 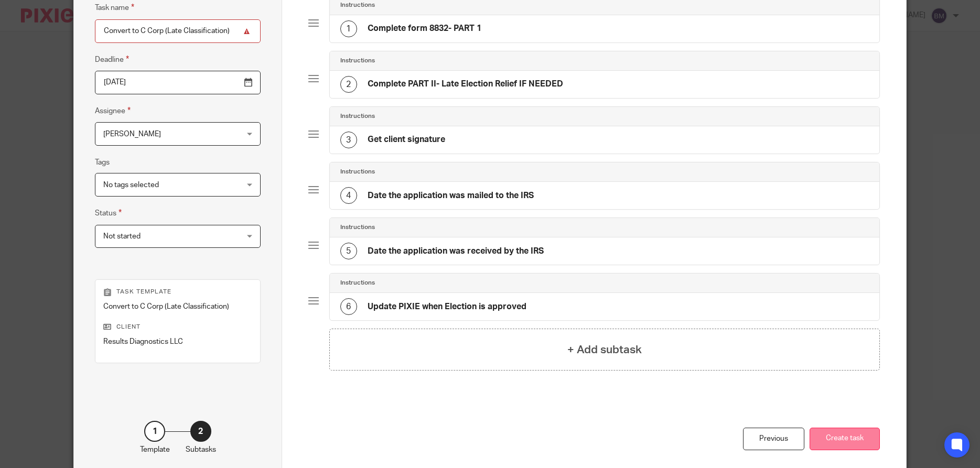 What do you see at coordinates (406, 139) in the screenshot?
I see `h4: Get client signature` at bounding box center [406, 139].